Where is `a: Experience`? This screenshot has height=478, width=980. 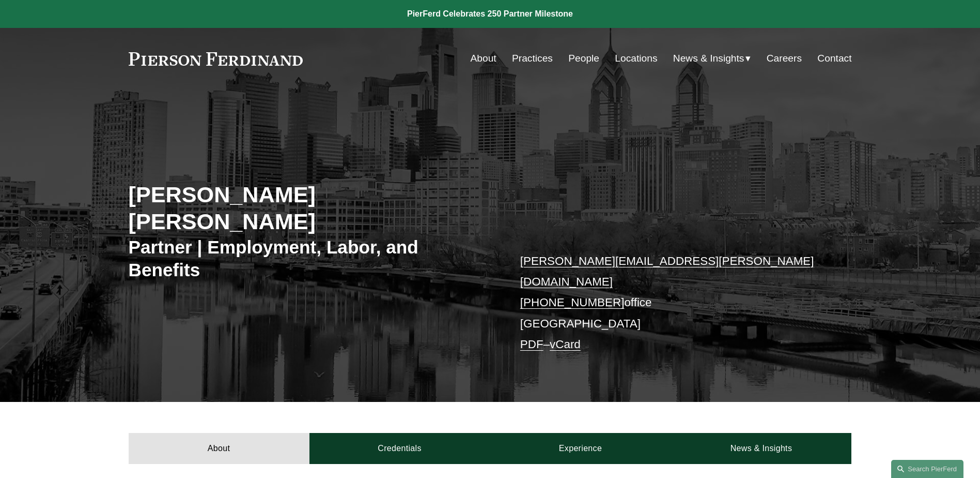 a: Experience is located at coordinates (581, 448).